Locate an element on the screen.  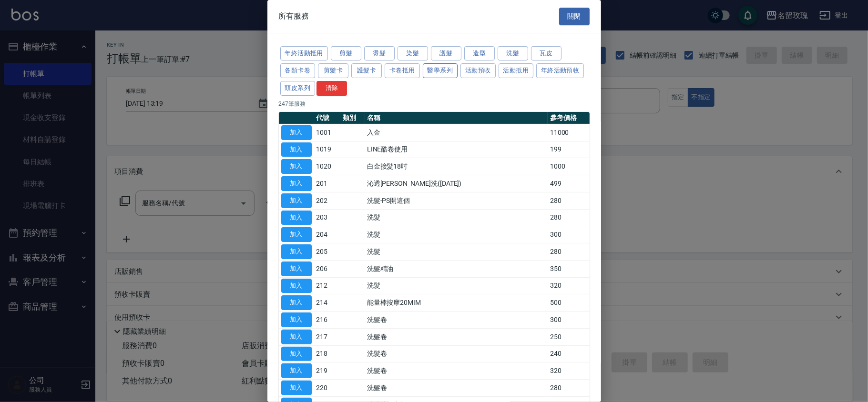
p: 247 筆服務 is located at coordinates (434, 104).